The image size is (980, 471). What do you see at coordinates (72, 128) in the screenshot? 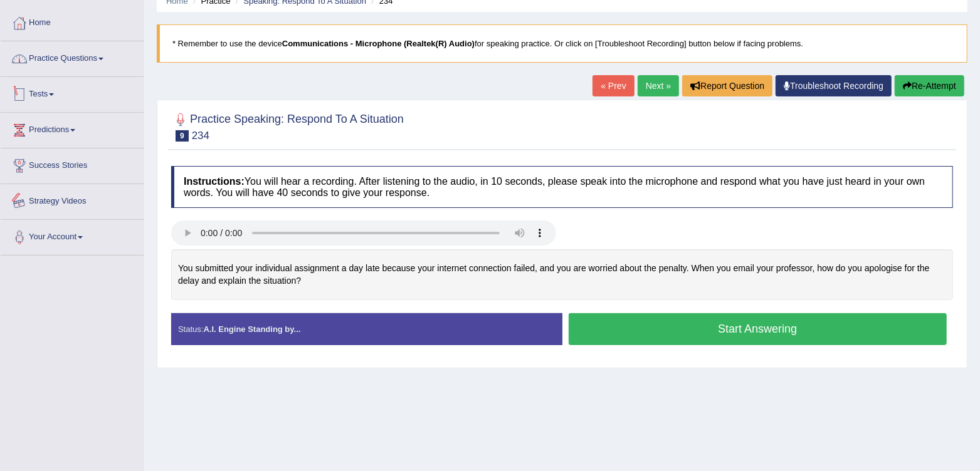
I see `a: Predictions` at bounding box center [72, 128].